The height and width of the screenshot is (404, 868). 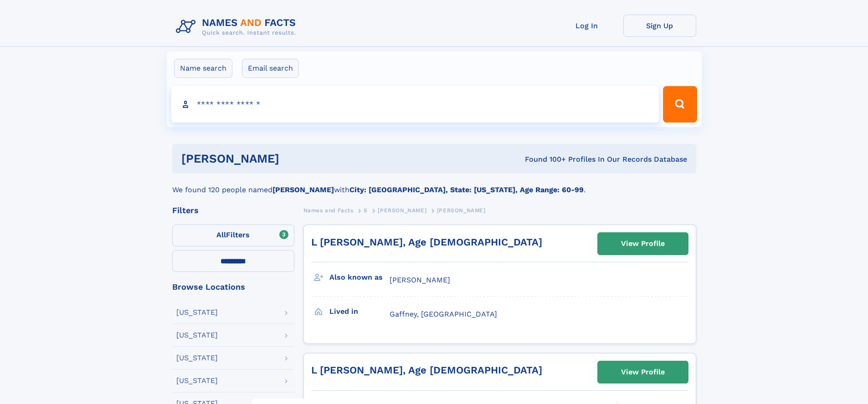 I want to click on button: Search Button, so click(x=680, y=104).